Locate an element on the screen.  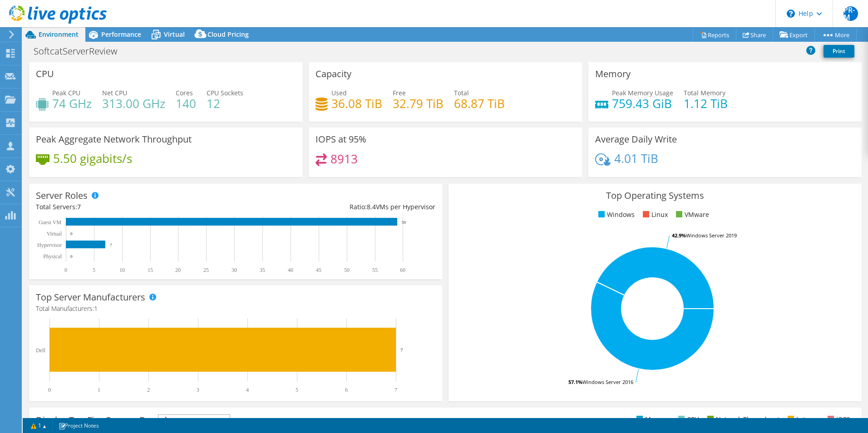
h3: Top Operating Systems is located at coordinates (655, 195).